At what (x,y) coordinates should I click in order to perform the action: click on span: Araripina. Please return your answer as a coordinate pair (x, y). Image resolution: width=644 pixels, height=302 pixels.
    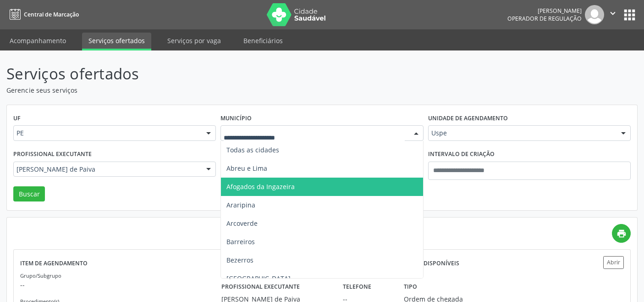
    Looking at the image, I should click on (241, 204).